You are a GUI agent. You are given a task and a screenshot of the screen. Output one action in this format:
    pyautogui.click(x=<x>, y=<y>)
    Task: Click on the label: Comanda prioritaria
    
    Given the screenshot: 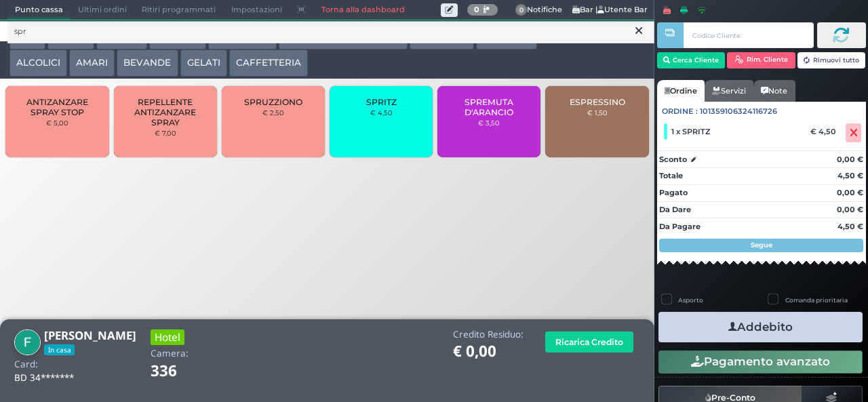 What is the action you would take?
    pyautogui.click(x=816, y=300)
    